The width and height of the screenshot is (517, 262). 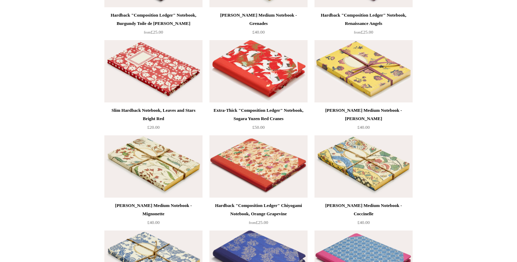 What do you see at coordinates (364, 25) in the screenshot?
I see `a: Hardback "Composition Ledger" Notebook, Renaissance Angels from£25.00` at bounding box center [364, 25].